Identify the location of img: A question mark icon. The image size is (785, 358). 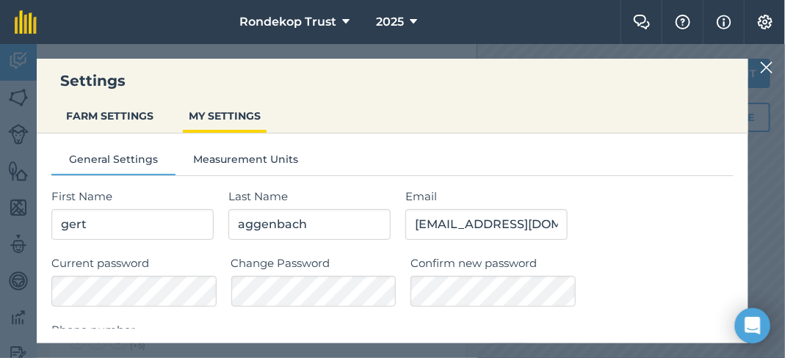
(683, 22).